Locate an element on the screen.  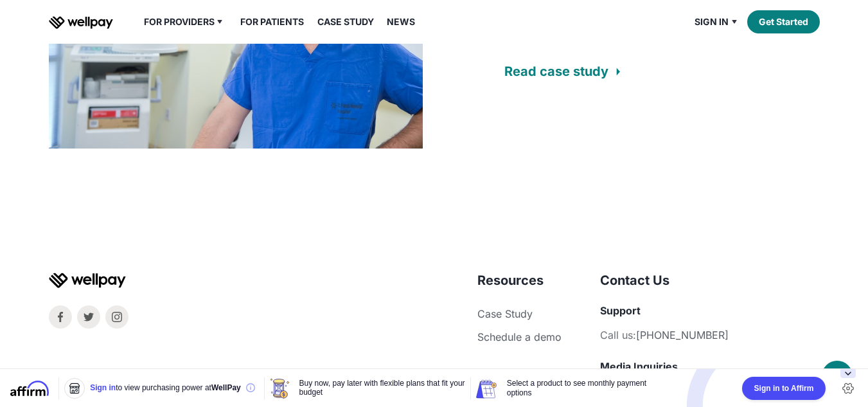
h5: Media Inquiries is located at coordinates (710, 367).